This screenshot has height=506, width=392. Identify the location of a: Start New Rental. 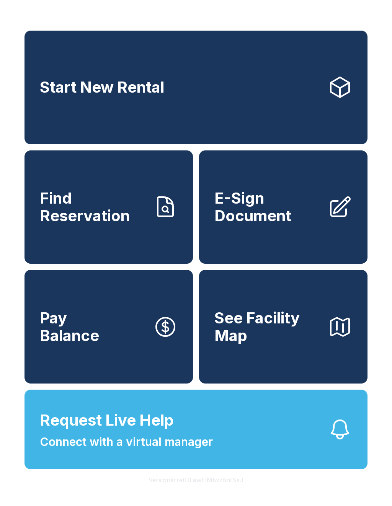
(196, 87).